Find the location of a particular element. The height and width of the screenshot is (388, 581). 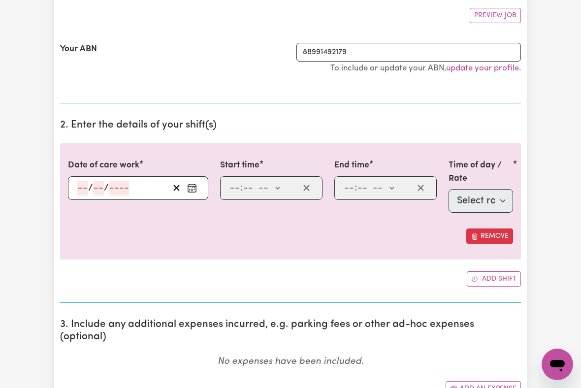

label: End time is located at coordinates (352, 165).